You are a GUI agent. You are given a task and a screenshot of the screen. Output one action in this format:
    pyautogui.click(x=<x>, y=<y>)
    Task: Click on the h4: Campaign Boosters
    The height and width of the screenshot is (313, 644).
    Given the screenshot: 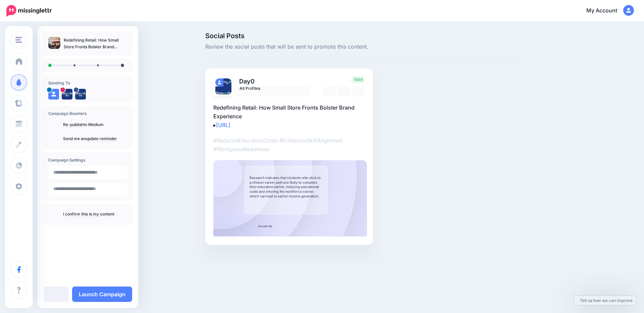 What is the action you would take?
    pyautogui.click(x=88, y=113)
    